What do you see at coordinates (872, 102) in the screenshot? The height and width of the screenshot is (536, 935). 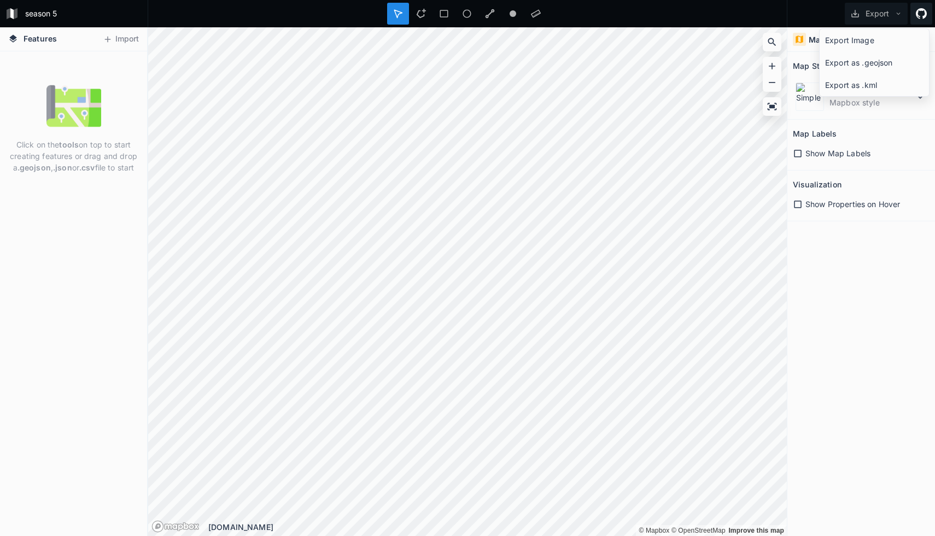 I see `dd: Mapbox style` at bounding box center [872, 102].